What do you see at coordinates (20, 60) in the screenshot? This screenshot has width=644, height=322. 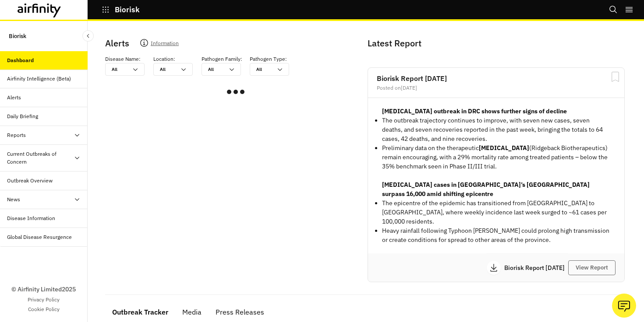 I see `div: Dashboard` at bounding box center [20, 60].